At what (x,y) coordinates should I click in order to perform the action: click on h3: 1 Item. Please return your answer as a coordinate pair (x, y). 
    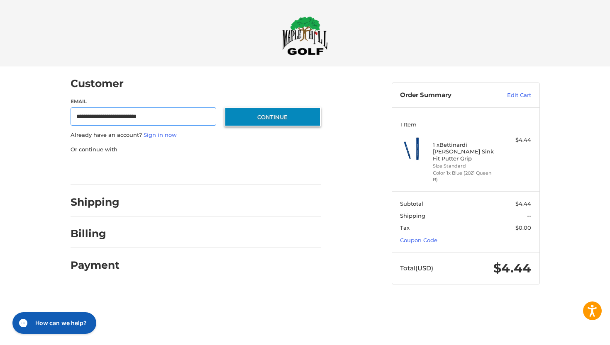
    Looking at the image, I should click on (466, 125).